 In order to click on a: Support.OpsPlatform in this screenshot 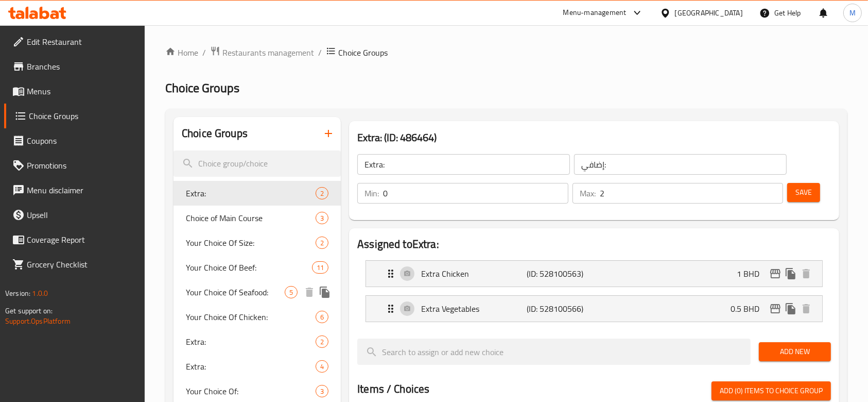, I will do `click(38, 321)`.